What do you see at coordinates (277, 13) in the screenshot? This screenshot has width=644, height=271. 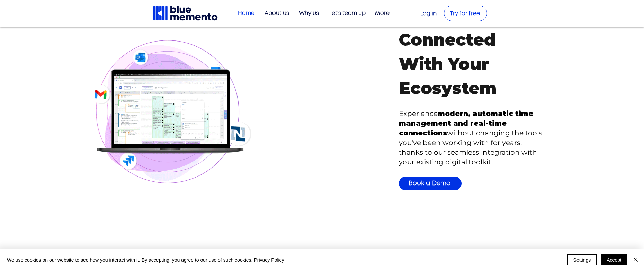 I see `p: About us` at bounding box center [277, 13].